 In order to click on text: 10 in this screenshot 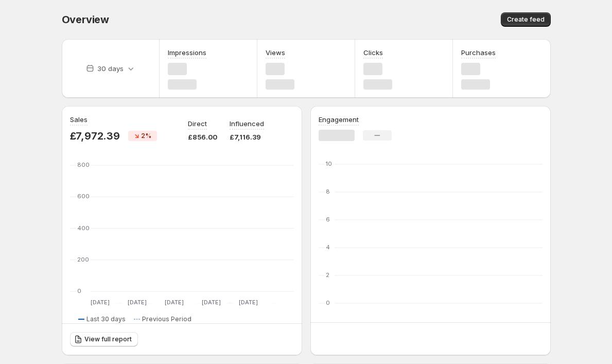, I will do `click(329, 163)`.